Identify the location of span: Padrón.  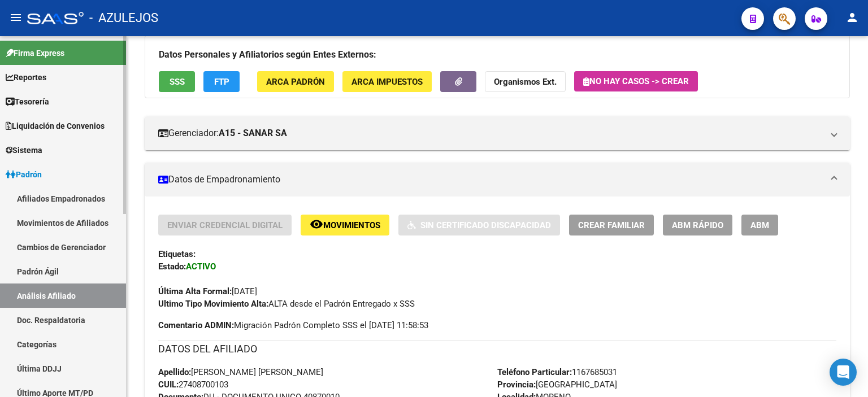
(23, 175).